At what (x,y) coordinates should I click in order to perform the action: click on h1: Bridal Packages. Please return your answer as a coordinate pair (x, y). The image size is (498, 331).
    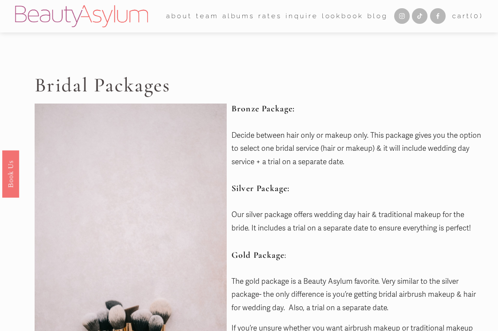
    Looking at the image, I should click on (131, 85).